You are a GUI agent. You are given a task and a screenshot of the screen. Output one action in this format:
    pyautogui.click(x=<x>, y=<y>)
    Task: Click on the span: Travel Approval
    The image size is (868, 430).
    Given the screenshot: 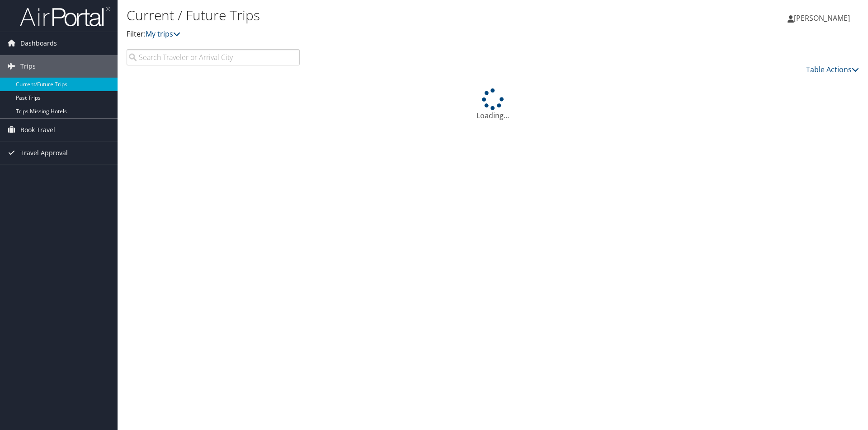 What is the action you would take?
    pyautogui.click(x=44, y=153)
    